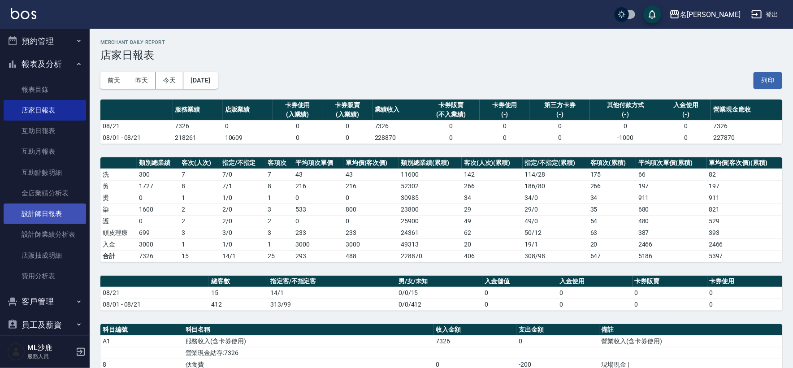 Image resolution: width=793 pixels, height=368 pixels. Describe the element at coordinates (519, 281) in the screenshot. I see `th: 入金儲值` at that location.